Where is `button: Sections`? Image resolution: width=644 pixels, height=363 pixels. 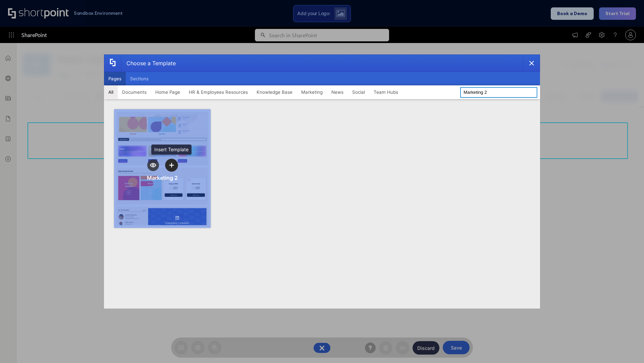
button: Sections is located at coordinates (140, 78).